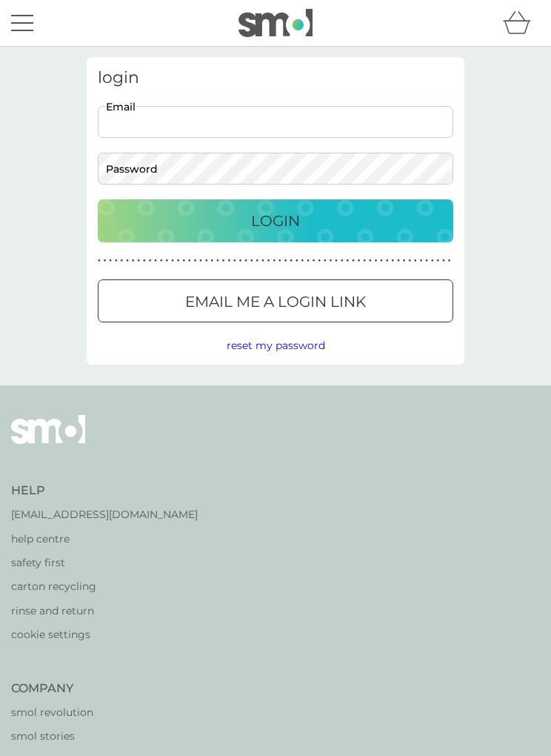 The height and width of the screenshot is (756, 551). What do you see at coordinates (104, 611) in the screenshot?
I see `p: rinse and return` at bounding box center [104, 611].